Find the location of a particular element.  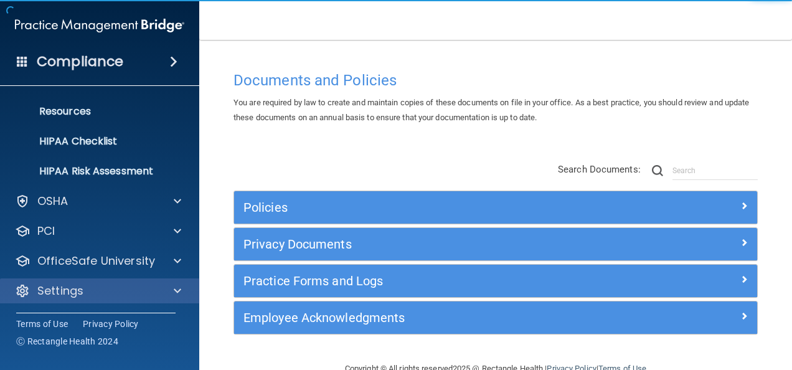

a: PCI is located at coordinates (98, 231).